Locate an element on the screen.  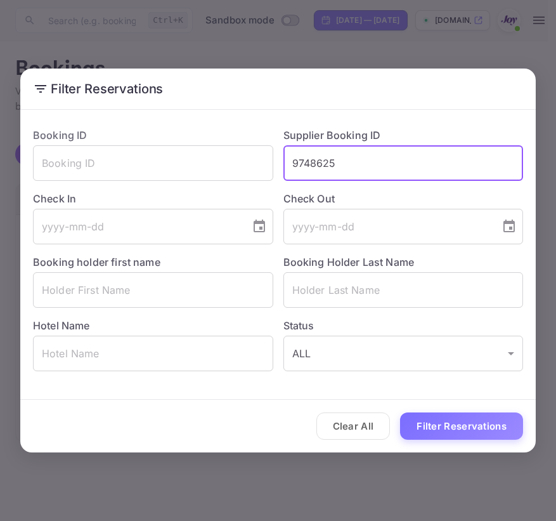
label: Supplier Booking ID is located at coordinates (332, 135).